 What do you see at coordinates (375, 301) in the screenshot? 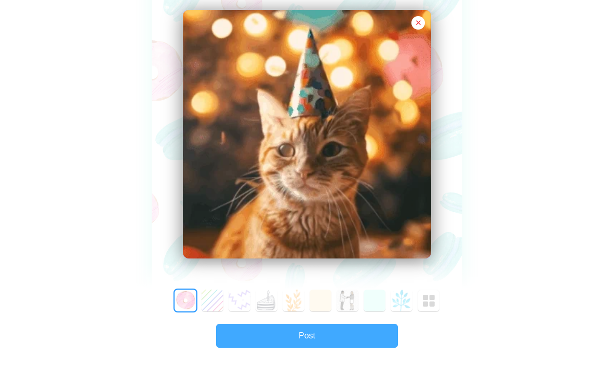
I see `button: 7` at bounding box center [375, 301].